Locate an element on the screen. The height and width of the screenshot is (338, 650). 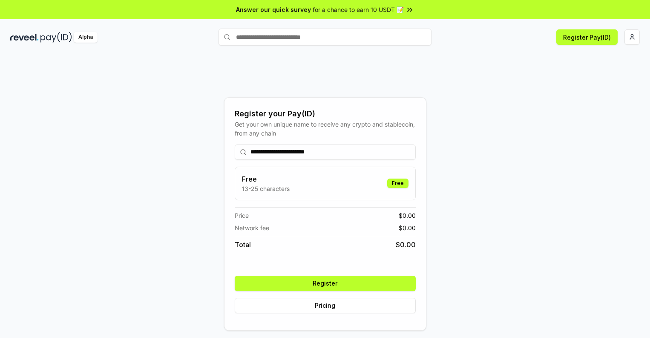
button: Pricing is located at coordinates (325, 306).